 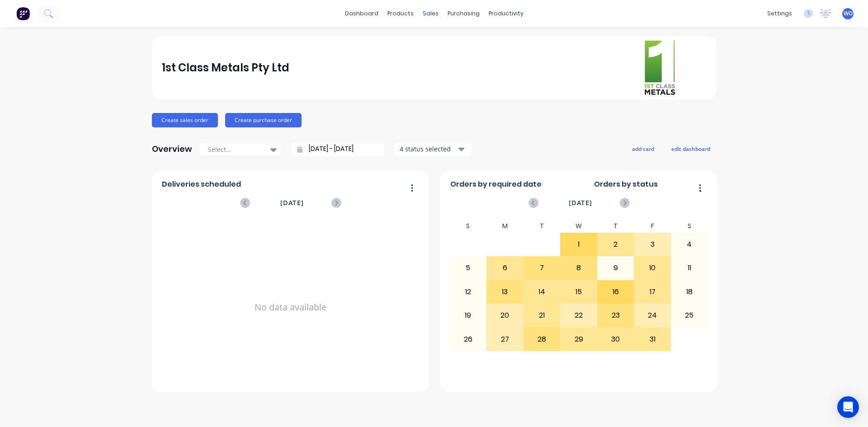 What do you see at coordinates (496, 184) in the screenshot?
I see `span: Orders by required date` at bounding box center [496, 184].